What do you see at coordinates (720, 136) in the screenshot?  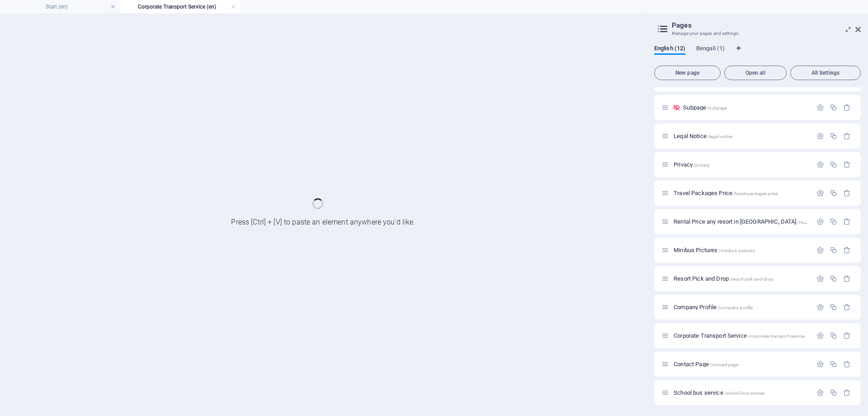 I see `span: /legal-notice` at bounding box center [720, 136].